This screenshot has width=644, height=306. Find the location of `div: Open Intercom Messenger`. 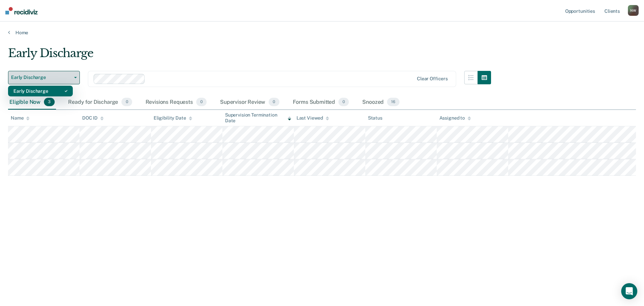

div: Open Intercom Messenger is located at coordinates (629, 291).